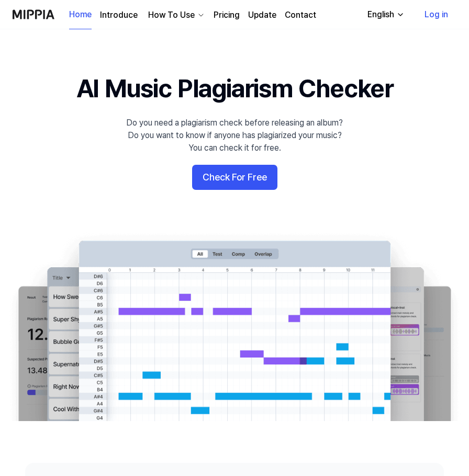 Image resolution: width=469 pixels, height=476 pixels. Describe the element at coordinates (175, 15) in the screenshot. I see `button: How To Use` at that location.